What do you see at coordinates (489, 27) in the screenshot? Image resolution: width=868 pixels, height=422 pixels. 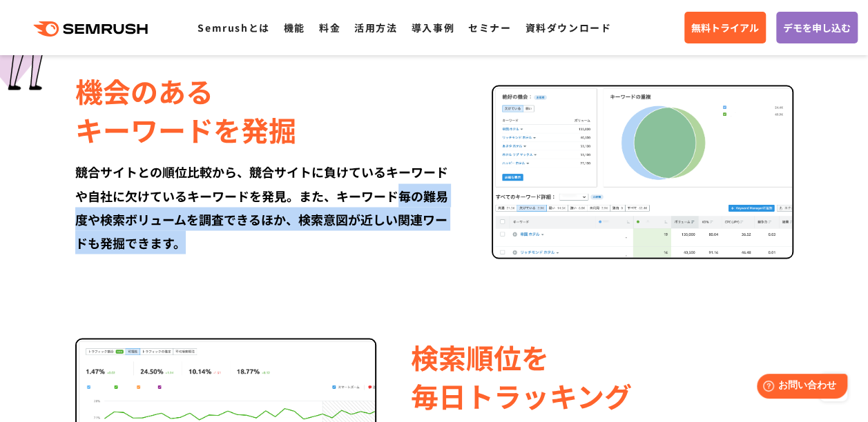 I see `a: セミナー` at bounding box center [489, 27].